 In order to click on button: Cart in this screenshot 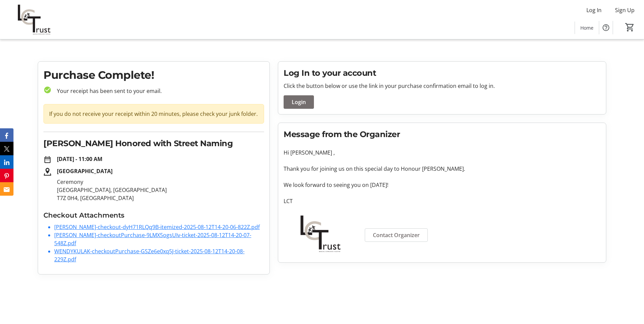, I will do `click(630, 27)`.